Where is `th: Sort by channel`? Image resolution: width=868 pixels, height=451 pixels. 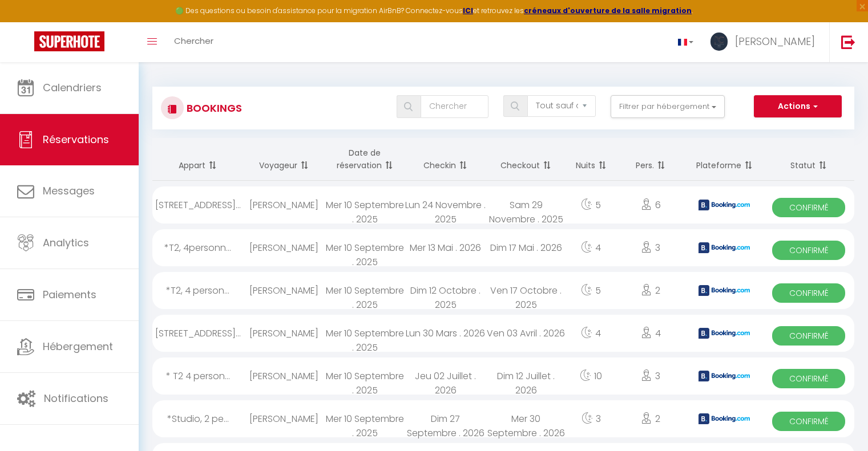 th: Sort by channel is located at coordinates (724, 159).